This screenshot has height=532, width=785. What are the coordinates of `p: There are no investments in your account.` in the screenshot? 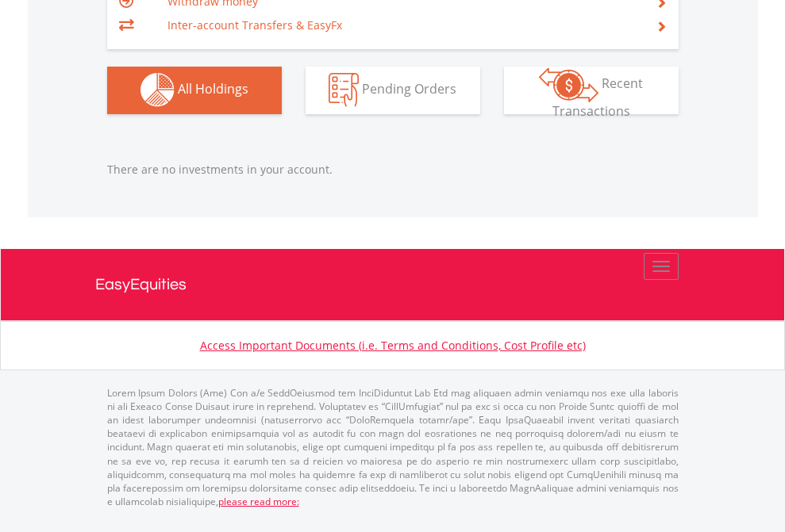 It's located at (392, 169).